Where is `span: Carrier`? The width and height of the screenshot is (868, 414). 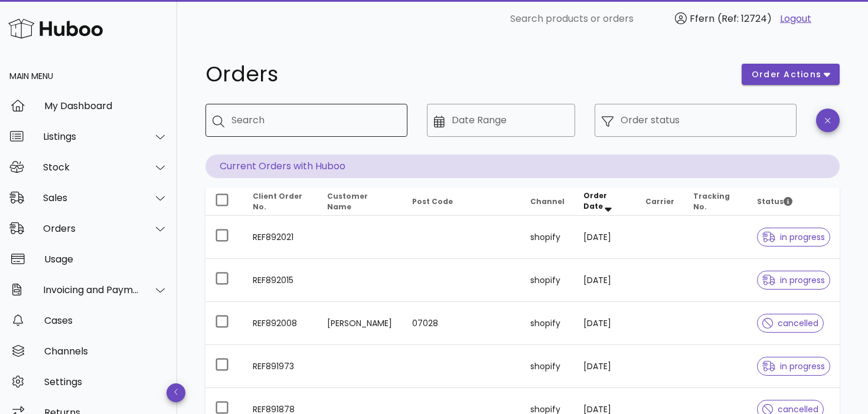
span: Carrier is located at coordinates (660, 201).